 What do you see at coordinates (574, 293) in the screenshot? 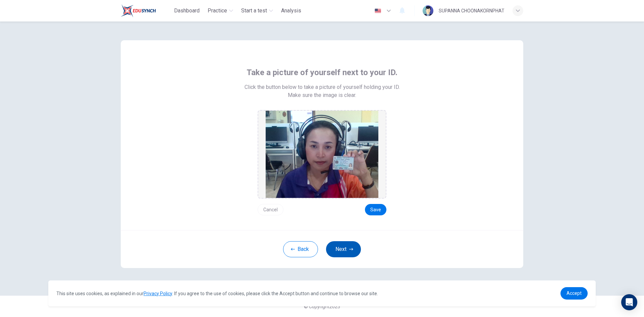
I see `span: Accept` at bounding box center [574, 293].